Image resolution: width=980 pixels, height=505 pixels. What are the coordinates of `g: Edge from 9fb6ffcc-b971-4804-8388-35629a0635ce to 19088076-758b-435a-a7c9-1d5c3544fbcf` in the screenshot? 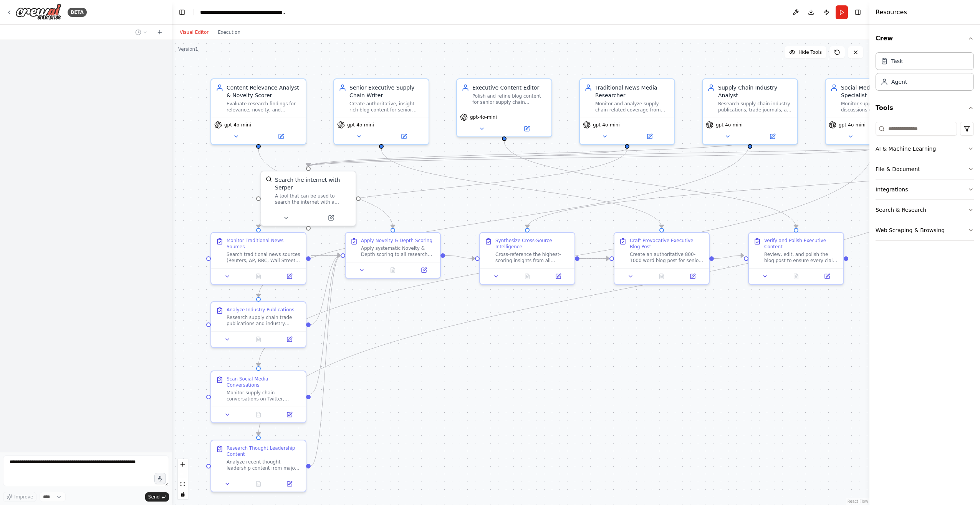 It's located at (729, 257).